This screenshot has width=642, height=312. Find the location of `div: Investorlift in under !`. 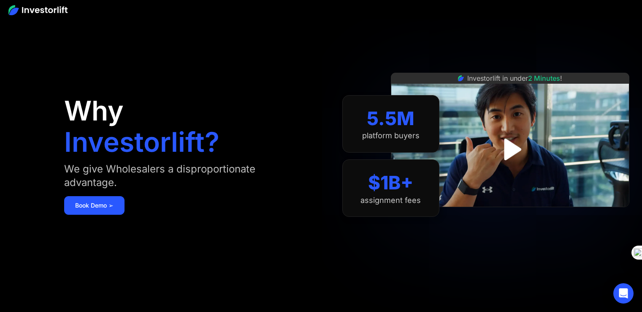

div: Investorlift in under ! is located at coordinates (515, 78).